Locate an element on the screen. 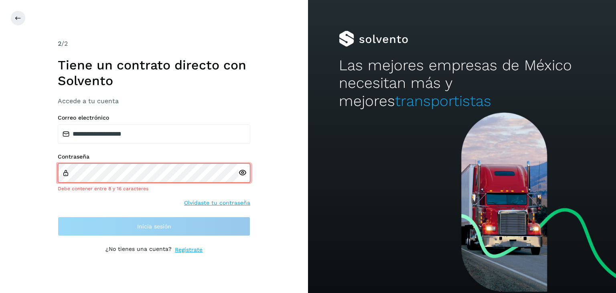 The width and height of the screenshot is (616, 293). a: Regístrate is located at coordinates (188, 249).